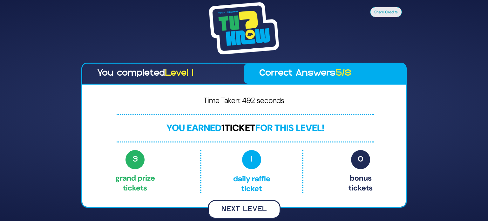  What do you see at coordinates (360, 171) in the screenshot?
I see `p: Bonus tickets` at bounding box center [360, 171].